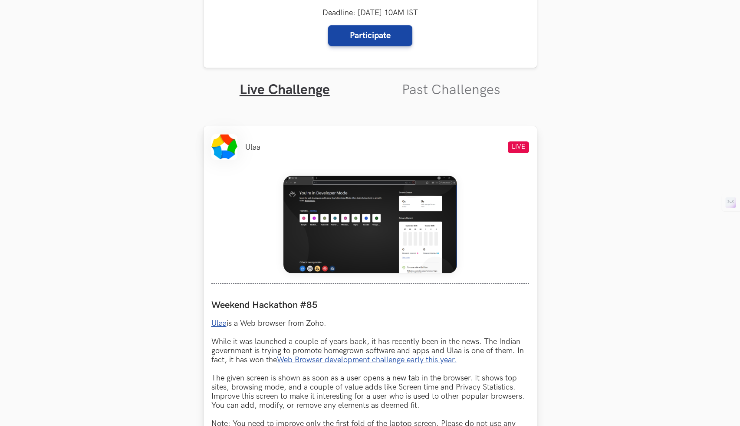 The image size is (740, 426). What do you see at coordinates (253, 147) in the screenshot?
I see `li: Ulaa` at bounding box center [253, 147].